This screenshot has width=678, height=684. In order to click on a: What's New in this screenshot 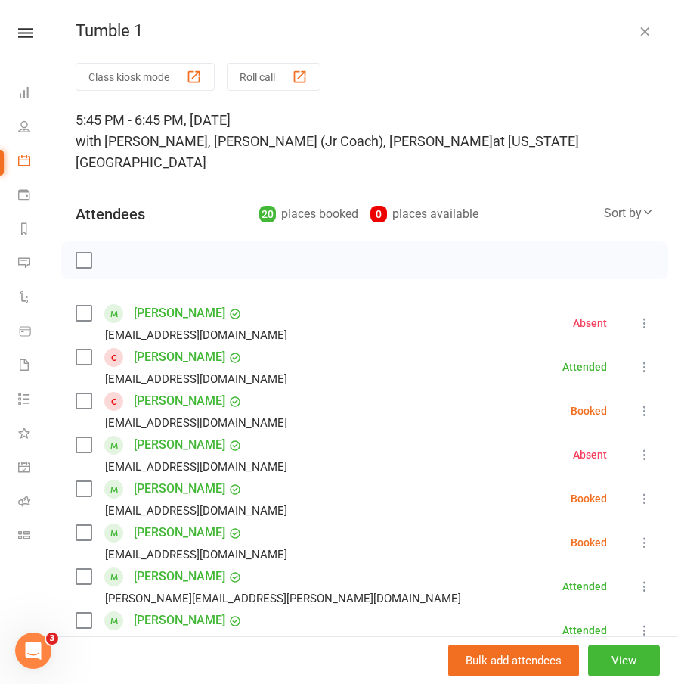, I will do `click(35, 434)`.